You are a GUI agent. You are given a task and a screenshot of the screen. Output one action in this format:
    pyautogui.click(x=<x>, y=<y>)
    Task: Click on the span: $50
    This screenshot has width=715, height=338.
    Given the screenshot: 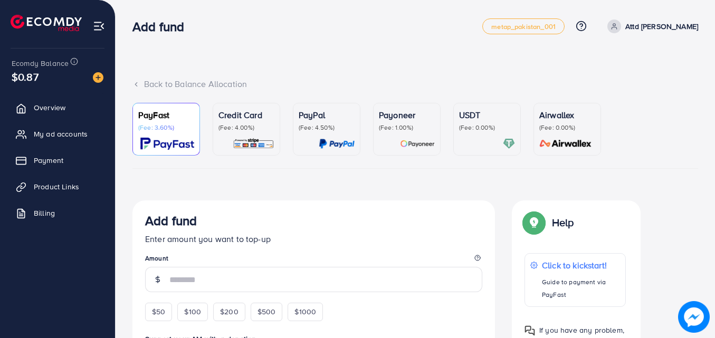 What is the action you would take?
    pyautogui.click(x=158, y=312)
    